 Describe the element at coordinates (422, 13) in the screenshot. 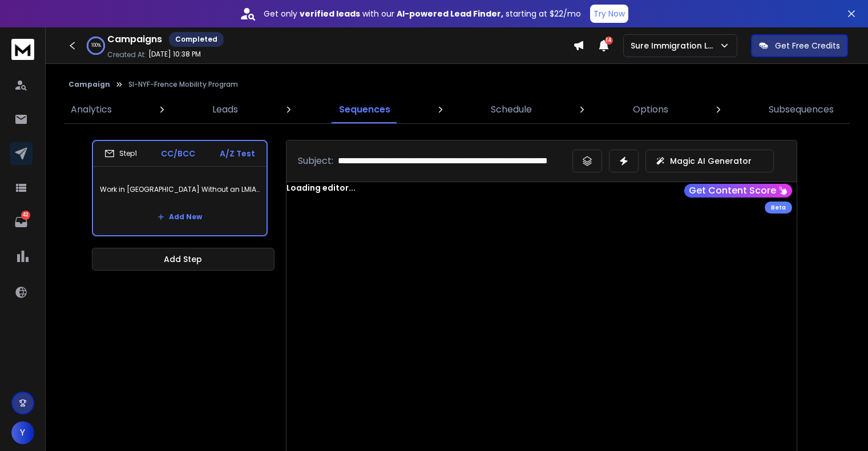

I see `p: Get only with our starting at $22/mo` at that location.